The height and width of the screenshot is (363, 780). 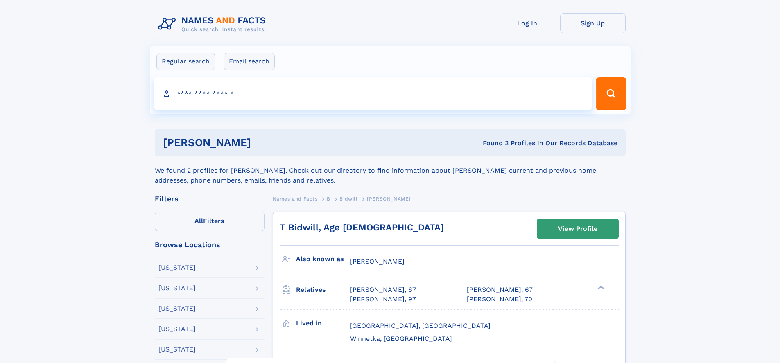 I want to click on h3: Lived in, so click(x=323, y=324).